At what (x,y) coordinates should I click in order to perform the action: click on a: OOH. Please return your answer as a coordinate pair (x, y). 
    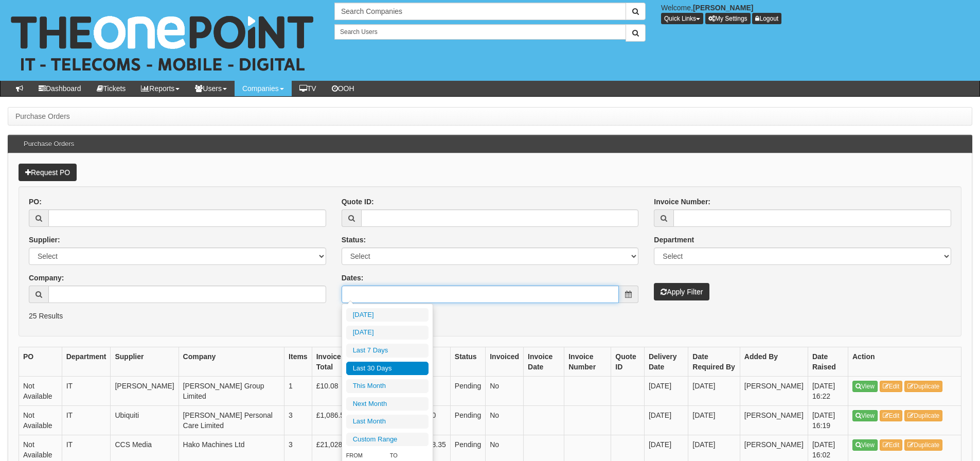
    Looking at the image, I should click on (343, 89).